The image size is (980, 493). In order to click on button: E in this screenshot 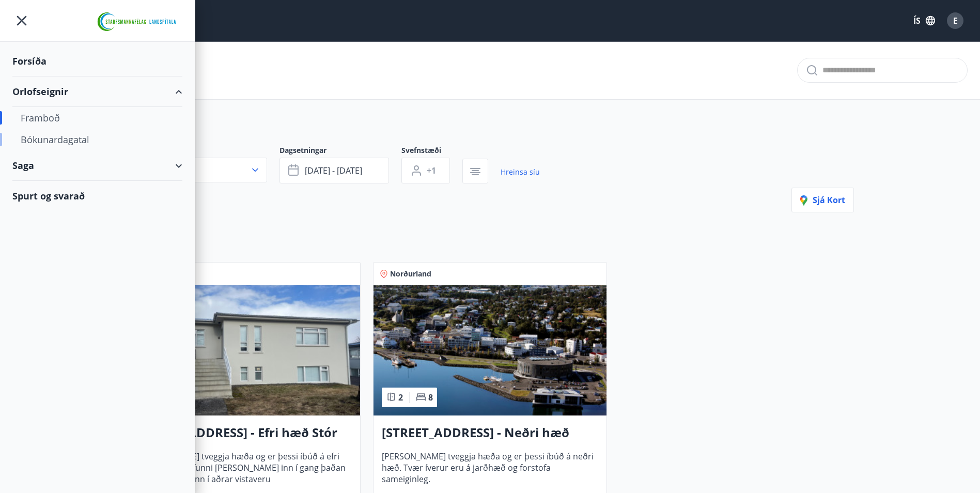, I will do `click(956, 21)`.